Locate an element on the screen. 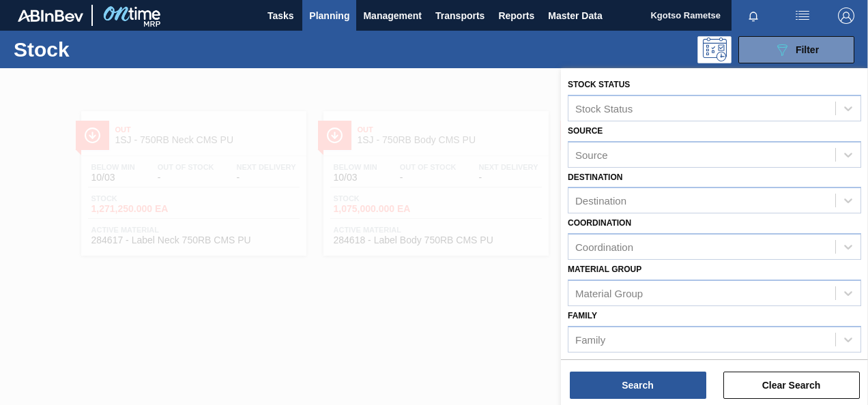 The height and width of the screenshot is (405, 868). label: Material Group is located at coordinates (605, 270).